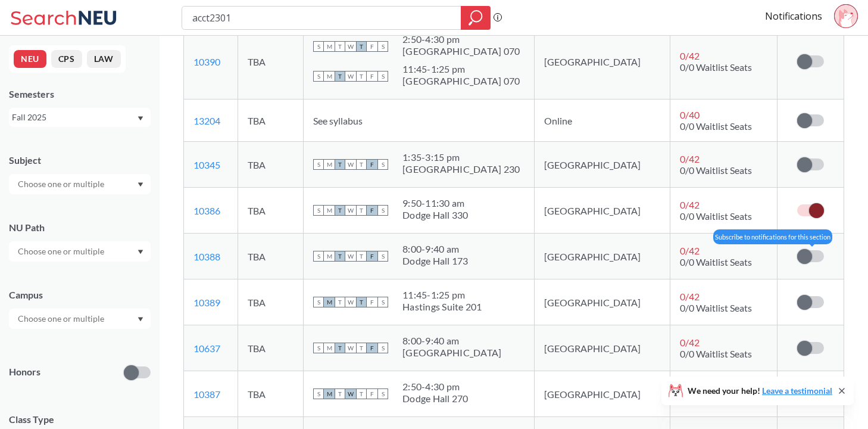 This screenshot has height=429, width=868. I want to click on span: We need your help!, so click(759, 391).